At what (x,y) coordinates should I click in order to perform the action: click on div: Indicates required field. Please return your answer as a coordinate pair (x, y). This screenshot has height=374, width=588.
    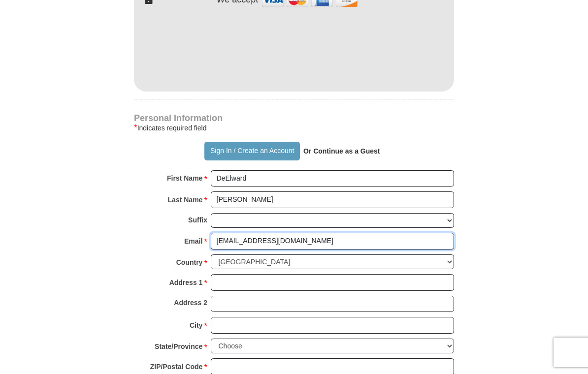
    Looking at the image, I should click on (294, 128).